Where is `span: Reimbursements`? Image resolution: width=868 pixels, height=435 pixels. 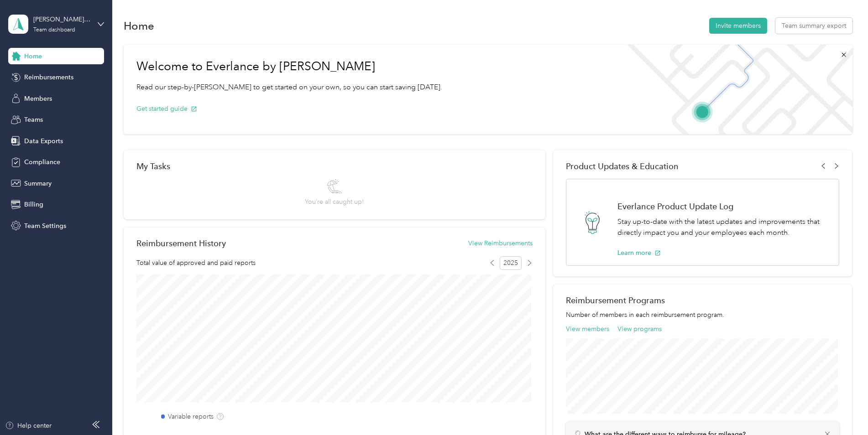 span: Reimbursements is located at coordinates (49, 77).